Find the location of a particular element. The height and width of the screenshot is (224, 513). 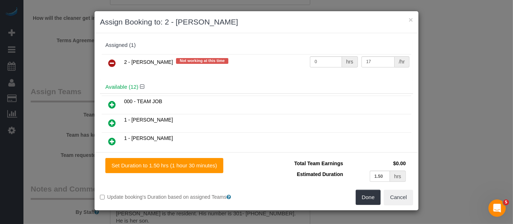

label: Update booking's Duration based on assigned Teams is located at coordinates (175, 197).